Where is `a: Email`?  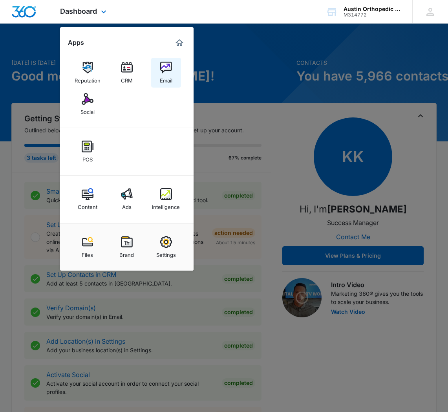
a: Email is located at coordinates (166, 73).